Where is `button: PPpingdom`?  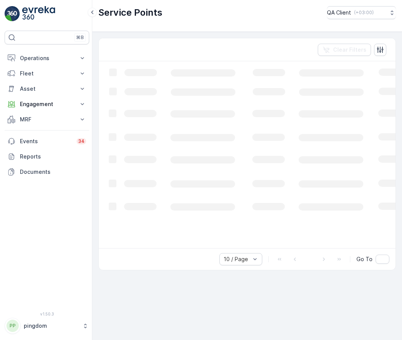
button: PPpingdom is located at coordinates (47, 325).